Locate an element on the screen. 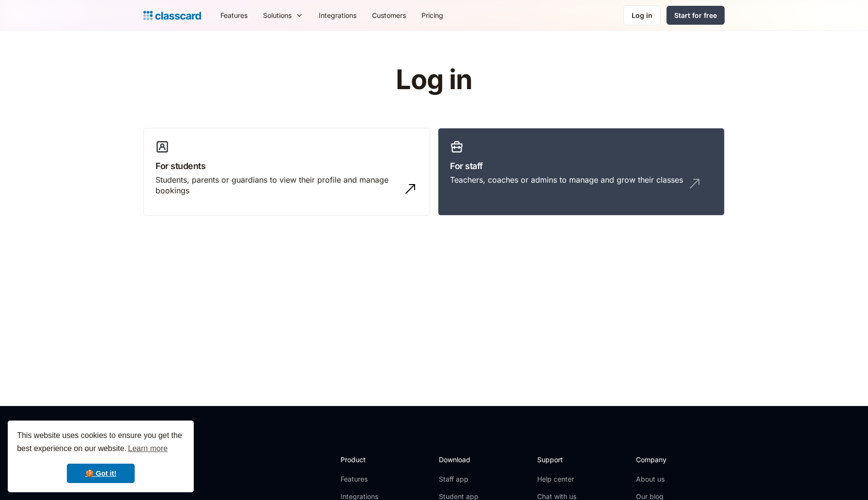 This screenshot has height=500, width=868. a: Integrations is located at coordinates (337, 15).